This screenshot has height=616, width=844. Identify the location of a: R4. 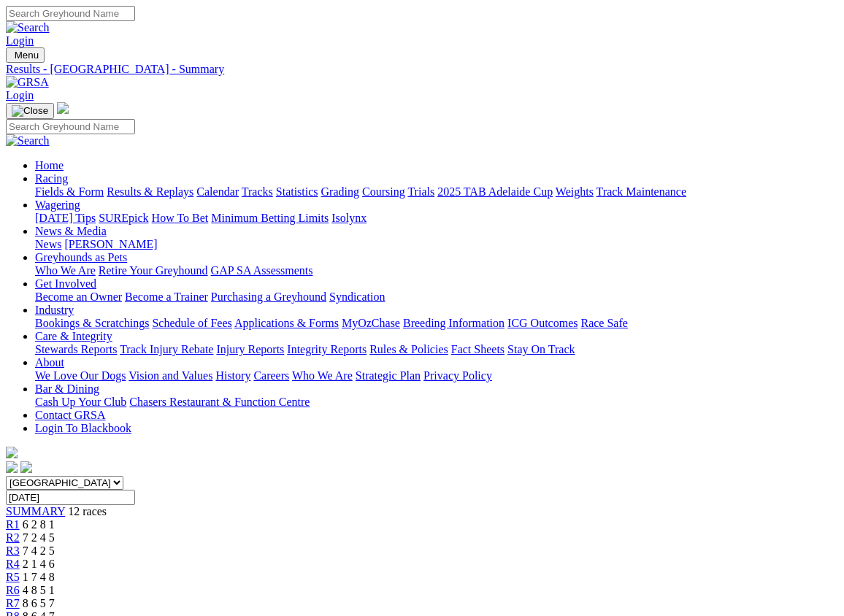
(12, 564).